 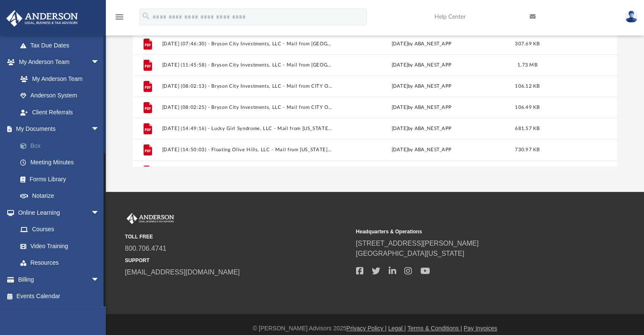 I want to click on i: menu, so click(x=120, y=17).